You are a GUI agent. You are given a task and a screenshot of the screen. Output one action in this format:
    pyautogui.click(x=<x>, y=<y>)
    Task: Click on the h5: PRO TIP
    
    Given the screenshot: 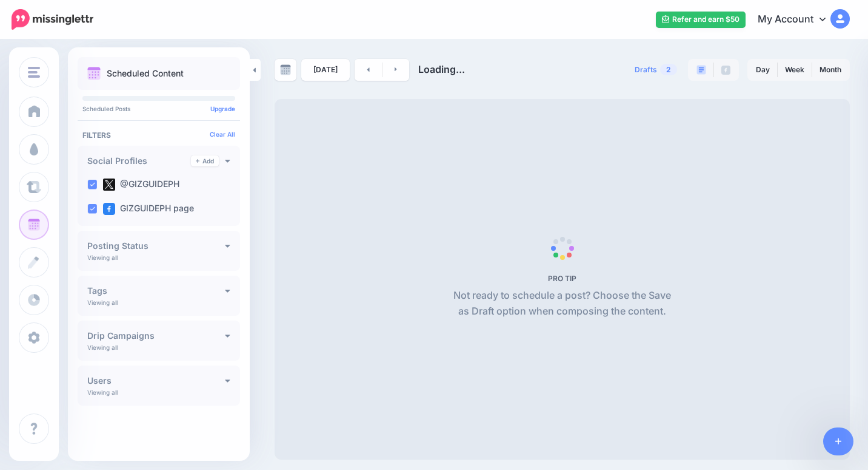 What is the action you would take?
    pyautogui.click(x=562, y=278)
    